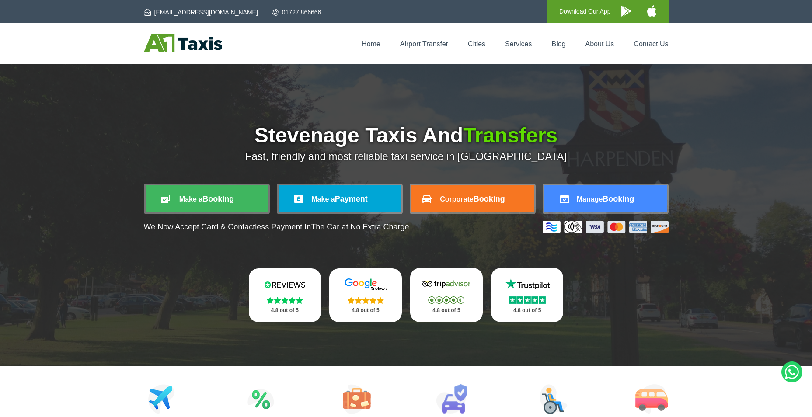  What do you see at coordinates (451, 399) in the screenshot?
I see `img: Car Rental` at bounding box center [451, 399].